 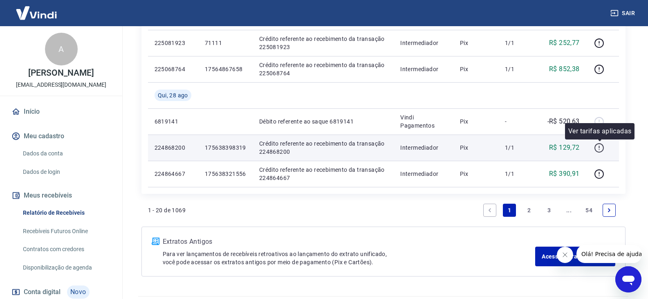 What do you see at coordinates (66, 249) in the screenshot?
I see `a: Contratos com credores` at bounding box center [66, 249].